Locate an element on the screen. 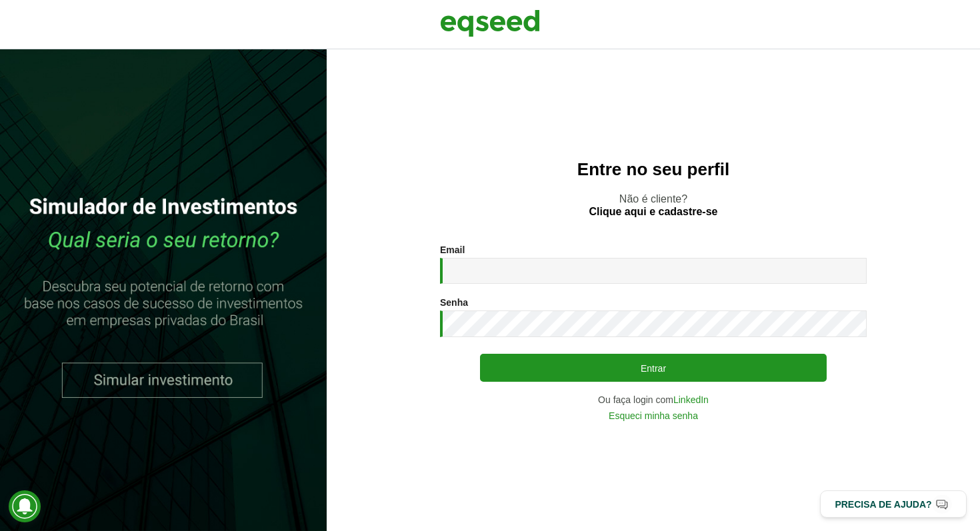  button: Entrar is located at coordinates (653, 368).